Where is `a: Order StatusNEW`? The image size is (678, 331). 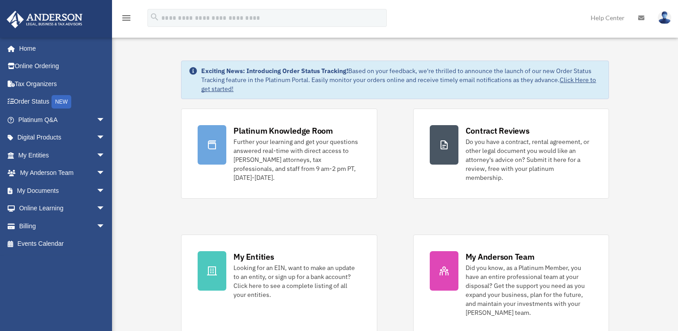
a: Order StatusNEW is located at coordinates (62, 102).